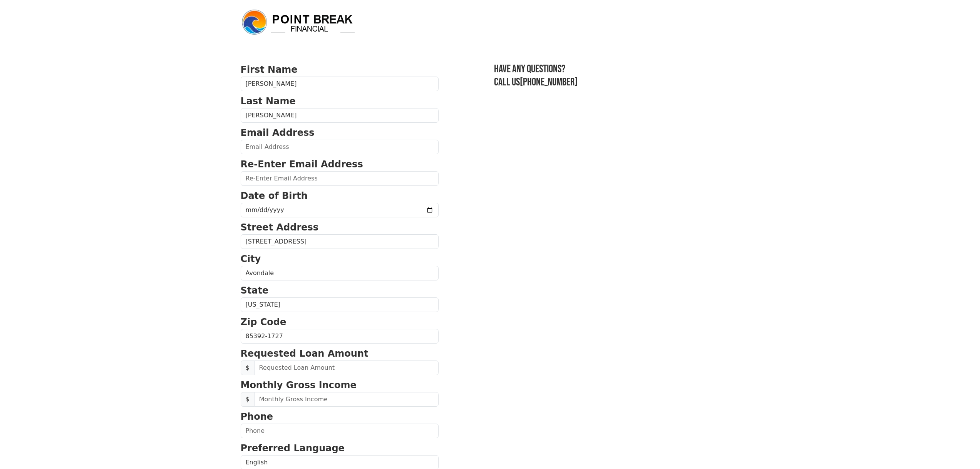 The image size is (980, 469). I want to click on strong: Re-Enter Email Address, so click(302, 164).